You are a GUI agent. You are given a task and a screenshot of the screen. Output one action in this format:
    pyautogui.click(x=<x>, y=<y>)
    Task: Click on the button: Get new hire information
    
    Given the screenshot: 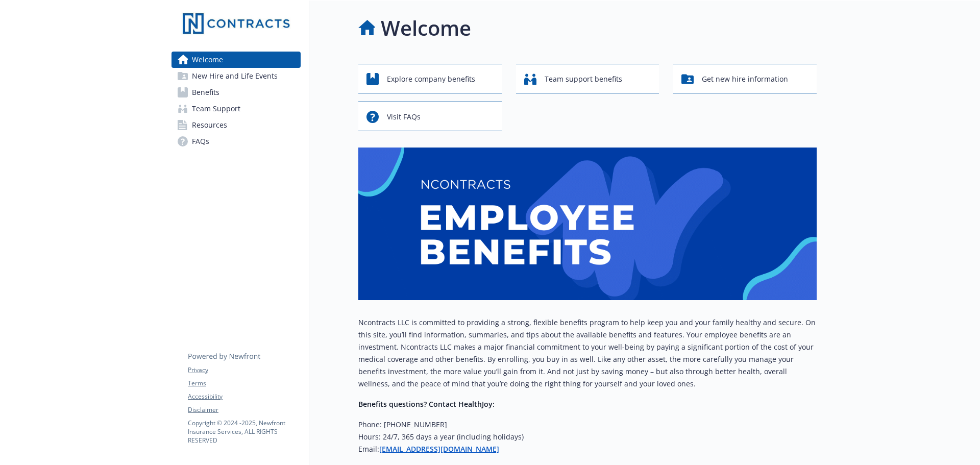 What is the action you would take?
    pyautogui.click(x=744, y=79)
    